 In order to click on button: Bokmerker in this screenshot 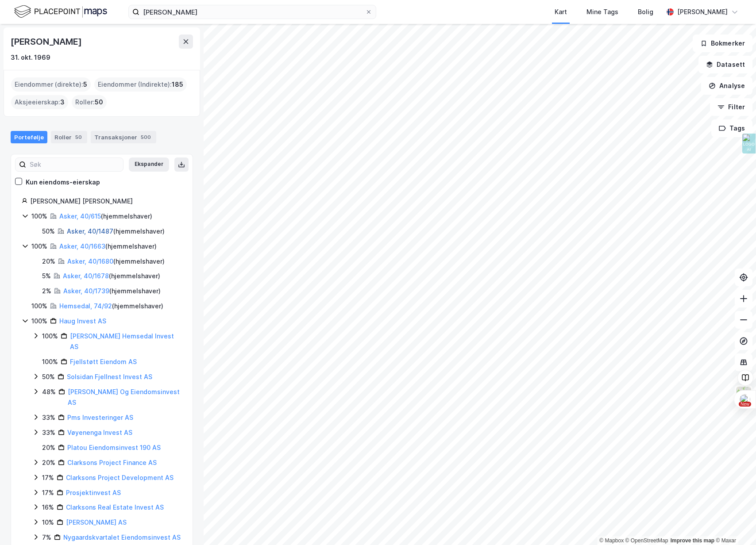, I will do `click(722, 43)`.